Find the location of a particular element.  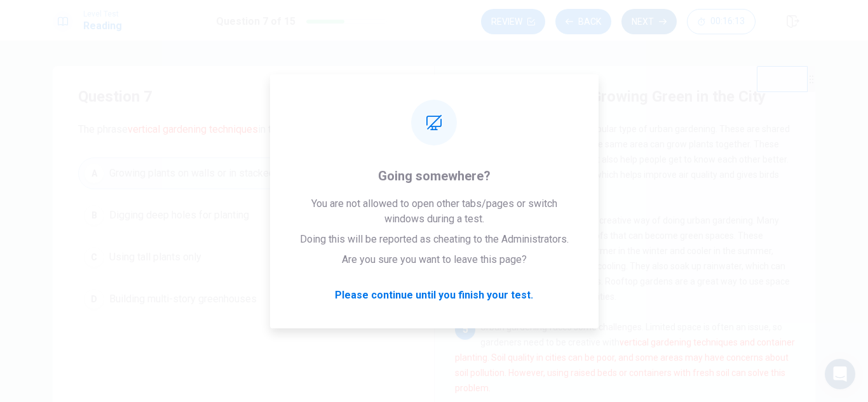

span: Community gardens are a popular type of urban gardening. These are shared spaces where people fro... is located at coordinates (622, 160).